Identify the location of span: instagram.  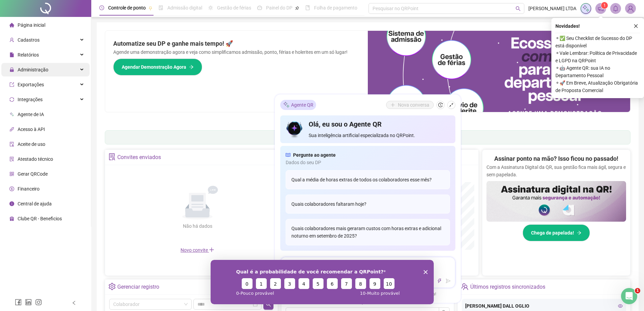
(39, 302).